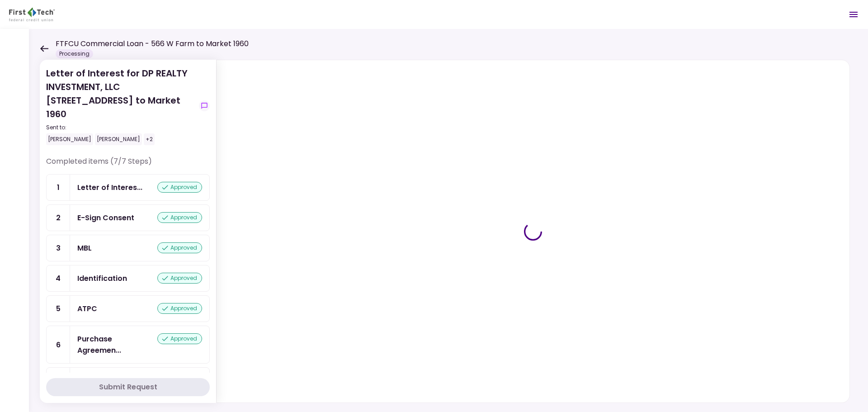  I want to click on div: ATPC, so click(88, 309).